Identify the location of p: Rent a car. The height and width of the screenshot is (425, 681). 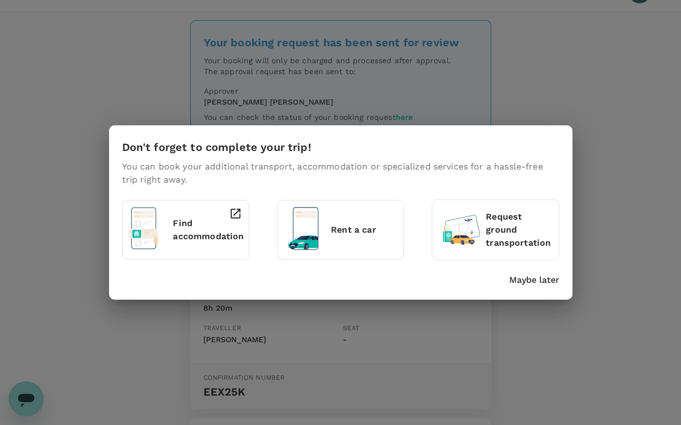
(364, 230).